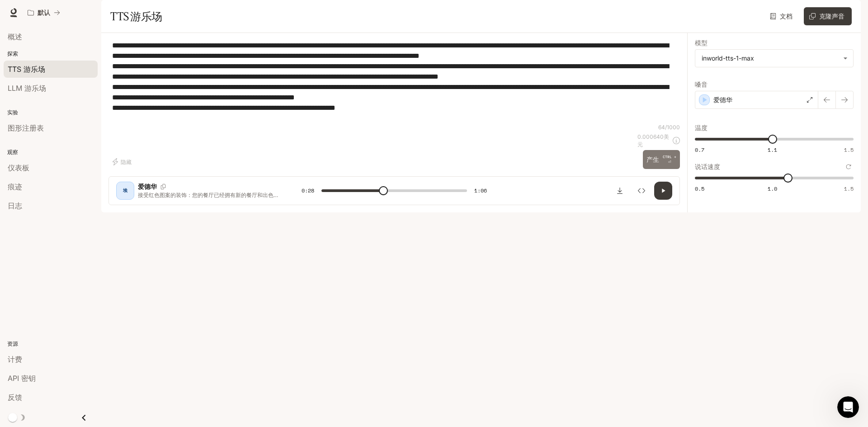  Describe the element at coordinates (828, 16) in the screenshot. I see `button: 克隆声音` at that location.